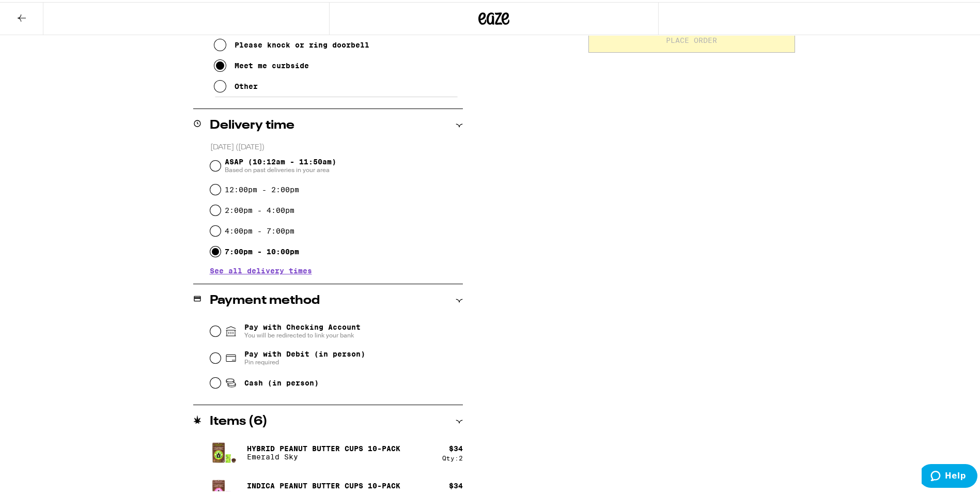 This screenshot has height=493, width=980. What do you see at coordinates (305, 352) in the screenshot?
I see `span: Pay with Debit (in person)` at bounding box center [305, 352].